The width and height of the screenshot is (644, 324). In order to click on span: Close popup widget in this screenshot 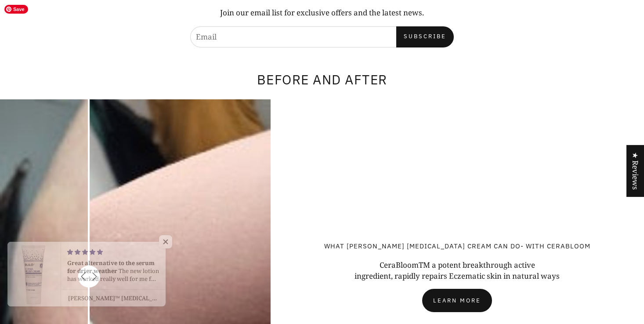, I will do `click(166, 242)`.